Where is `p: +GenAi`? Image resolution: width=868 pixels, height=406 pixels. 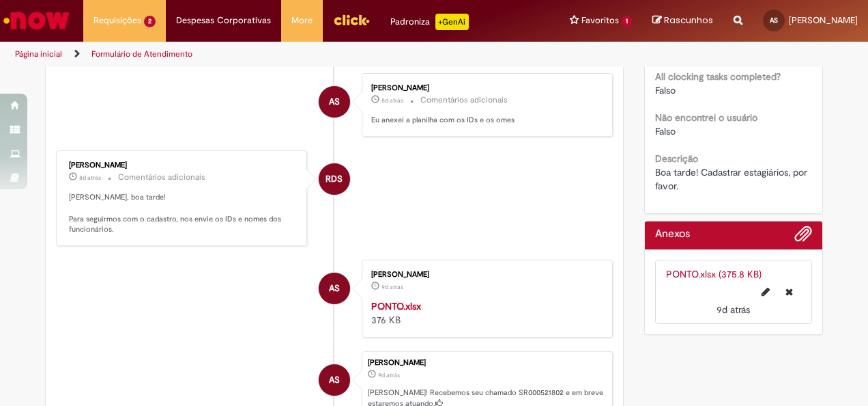 p: +GenAi is located at coordinates (452, 22).